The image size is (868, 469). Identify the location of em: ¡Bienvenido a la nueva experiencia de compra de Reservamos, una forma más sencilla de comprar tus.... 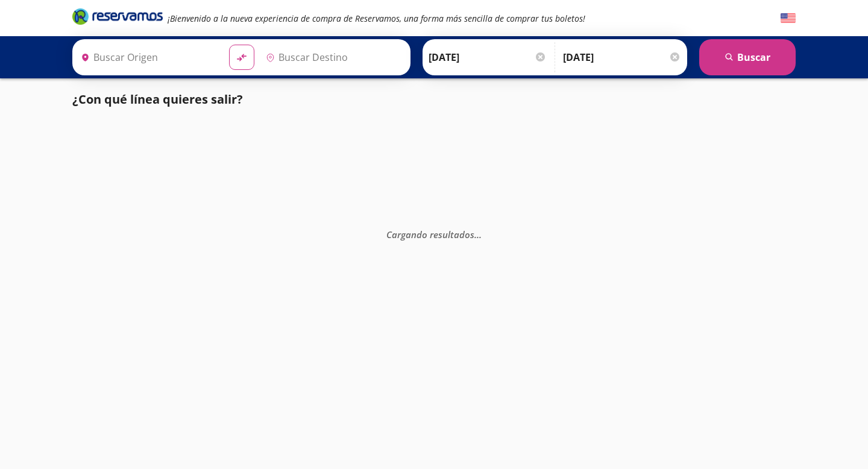
(376, 18).